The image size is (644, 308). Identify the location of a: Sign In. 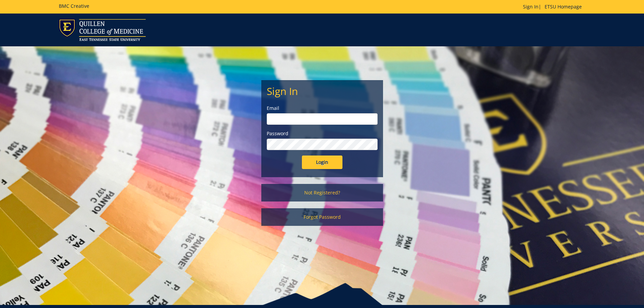
(531, 6).